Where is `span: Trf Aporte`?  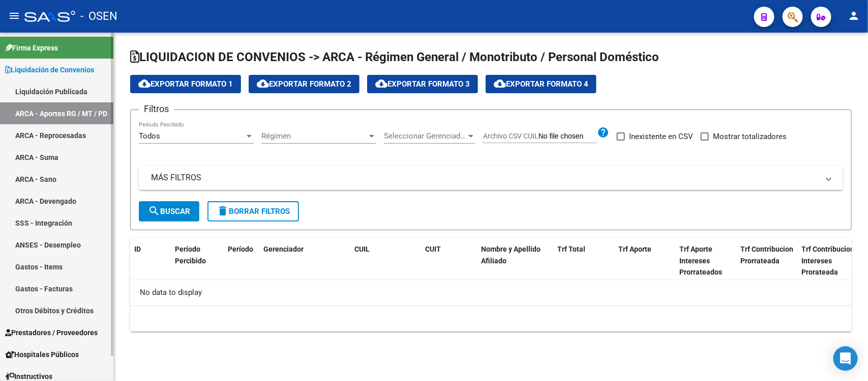 span: Trf Aporte is located at coordinates (635, 249).